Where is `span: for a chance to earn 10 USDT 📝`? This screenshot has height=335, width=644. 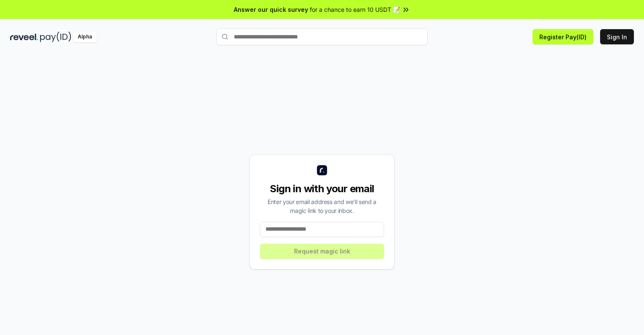
span: for a chance to earn 10 USDT 📝 is located at coordinates (355, 10).